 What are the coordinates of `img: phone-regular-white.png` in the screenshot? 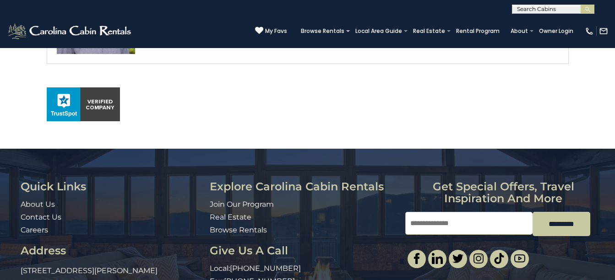 It's located at (589, 31).